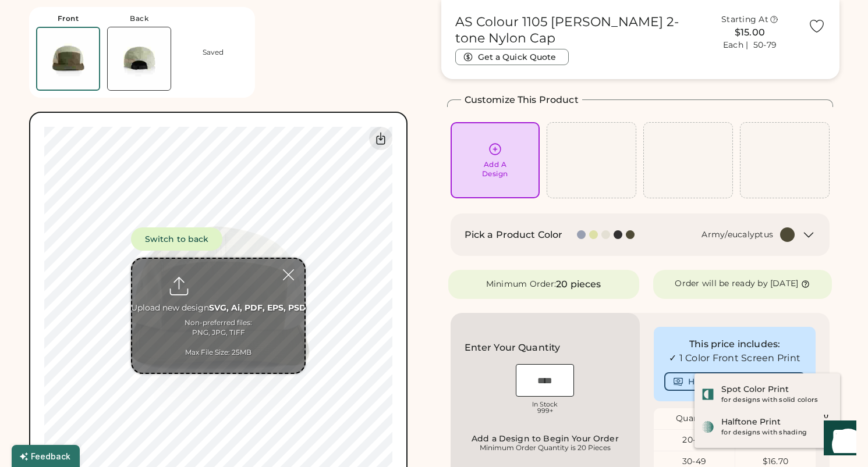 The height and width of the screenshot is (467, 868). What do you see at coordinates (751, 423) in the screenshot?
I see `div: Halftone Print` at bounding box center [751, 423].